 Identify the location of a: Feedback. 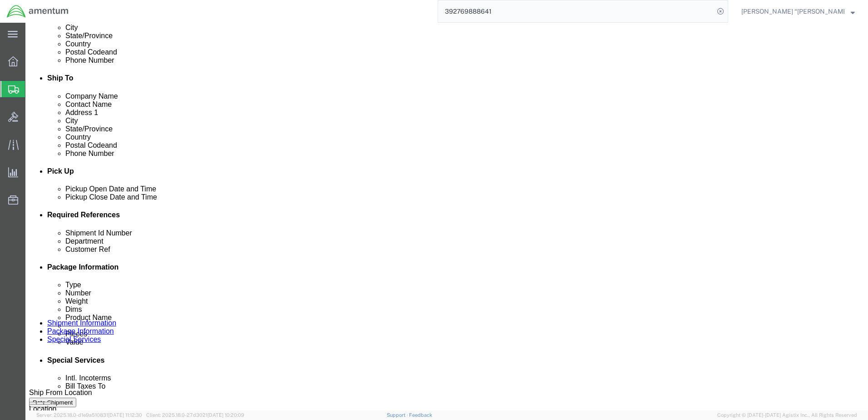
(420, 415).